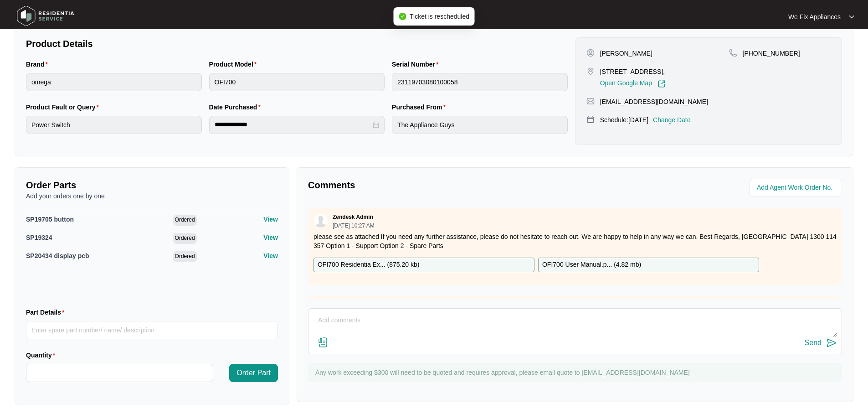 The width and height of the screenshot is (868, 419). What do you see at coordinates (831, 343) in the screenshot?
I see `img: send-icon.svg` at bounding box center [831, 343].